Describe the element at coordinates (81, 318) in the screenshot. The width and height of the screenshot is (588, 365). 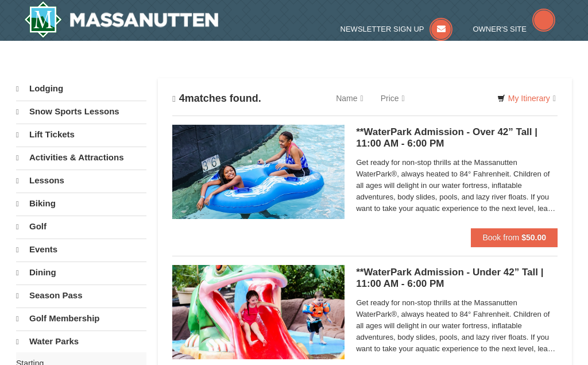
I see `a: Golf Membership` at that location.